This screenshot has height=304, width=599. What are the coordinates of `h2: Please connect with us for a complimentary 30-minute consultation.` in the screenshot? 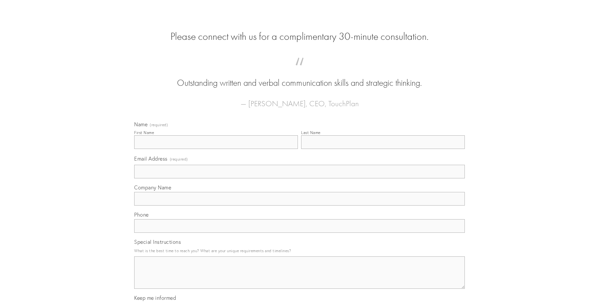 It's located at (299, 37).